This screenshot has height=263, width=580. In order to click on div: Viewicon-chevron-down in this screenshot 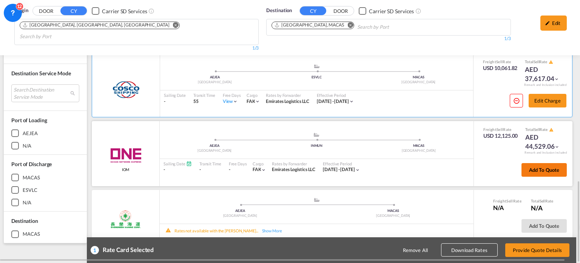, I will do `click(230, 101)`.